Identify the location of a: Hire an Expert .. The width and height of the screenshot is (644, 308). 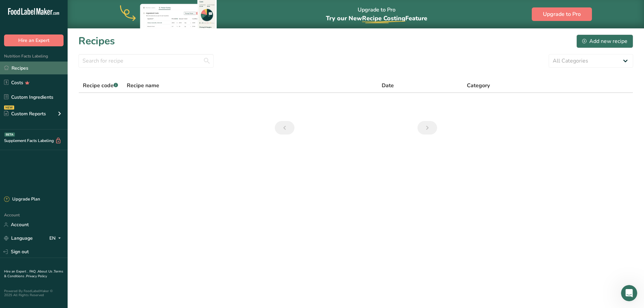
(16, 271).